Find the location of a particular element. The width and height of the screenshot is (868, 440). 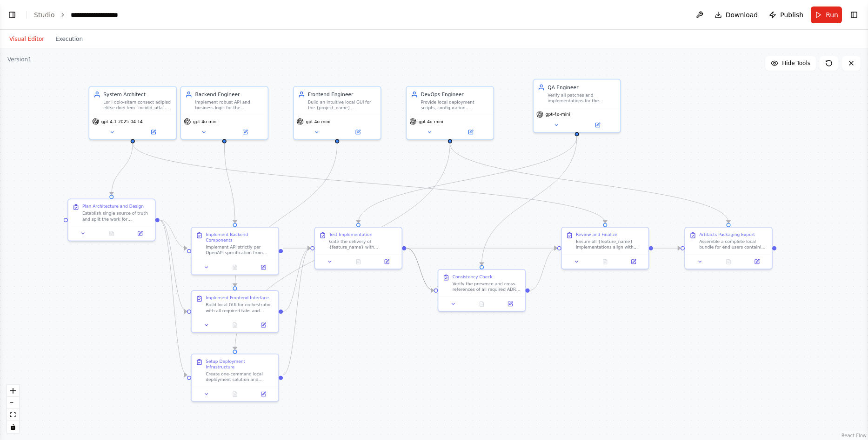

div: Consistency Check is located at coordinates (473, 277).